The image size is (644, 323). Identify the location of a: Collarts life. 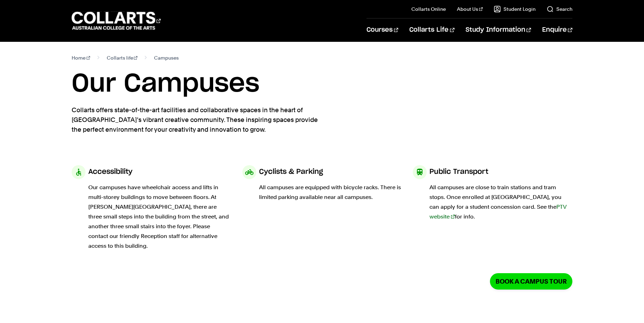
(122, 58).